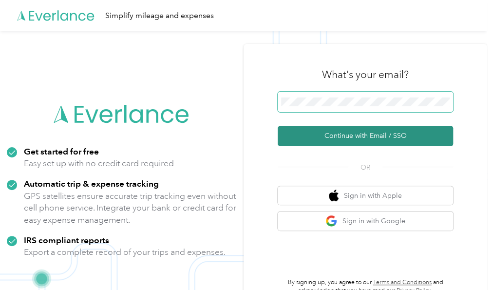  What do you see at coordinates (66, 240) in the screenshot?
I see `strong: IRS compliant reports` at bounding box center [66, 240].